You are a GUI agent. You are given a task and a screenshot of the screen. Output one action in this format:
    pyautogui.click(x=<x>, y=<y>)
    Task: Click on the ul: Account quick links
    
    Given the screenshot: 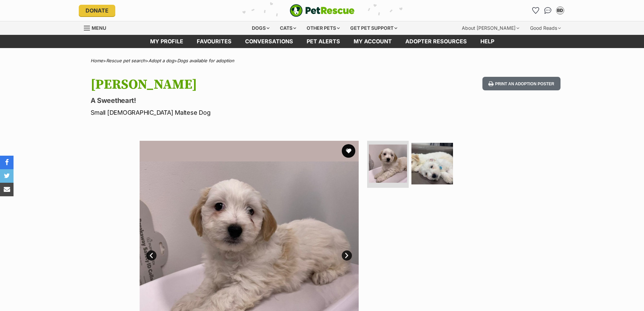 What is the action you would take?
    pyautogui.click(x=548, y=11)
    